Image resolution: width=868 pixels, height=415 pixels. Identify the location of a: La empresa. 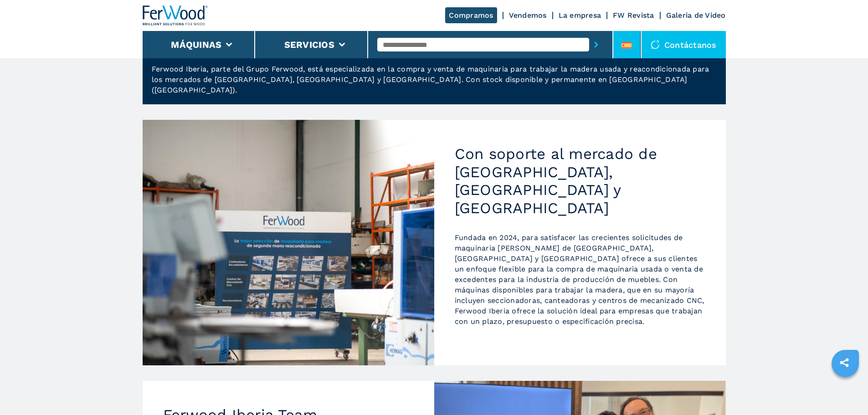
(580, 15).